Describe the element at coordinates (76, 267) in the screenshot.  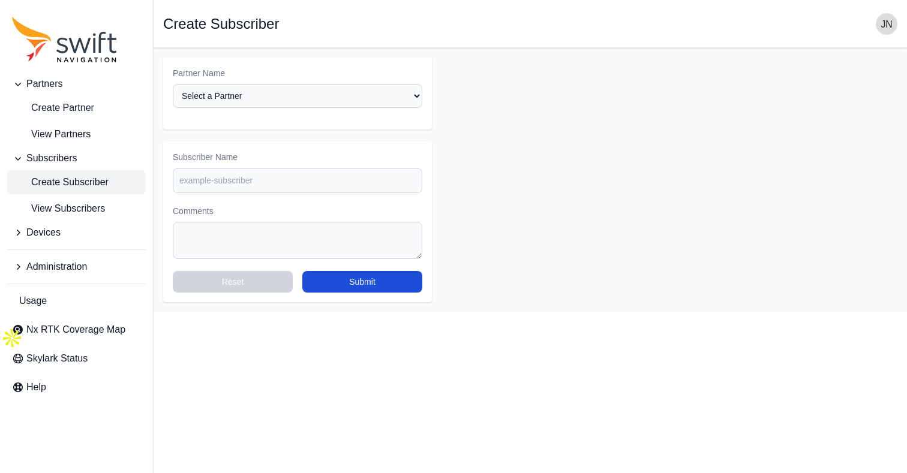
I see `button: Administration` at that location.